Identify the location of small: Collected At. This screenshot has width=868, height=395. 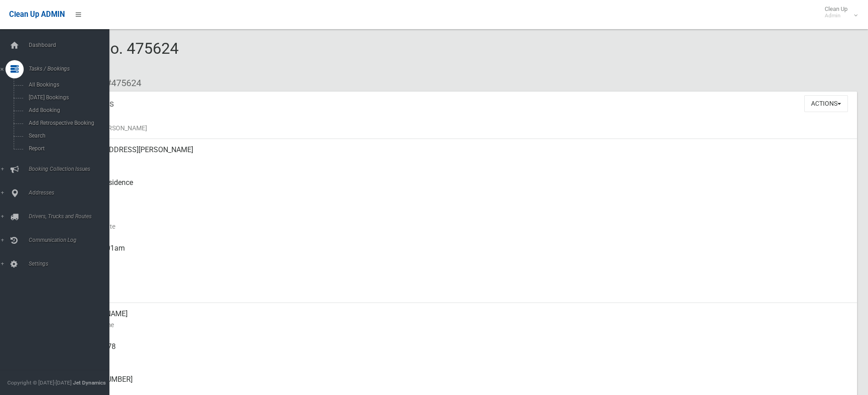
(461, 259).